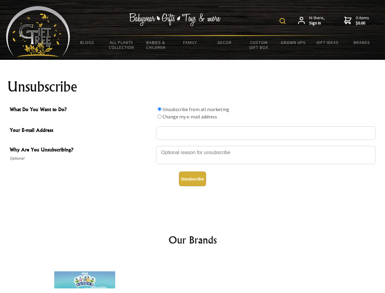 The image size is (385, 293). I want to click on a: Family, so click(190, 42).